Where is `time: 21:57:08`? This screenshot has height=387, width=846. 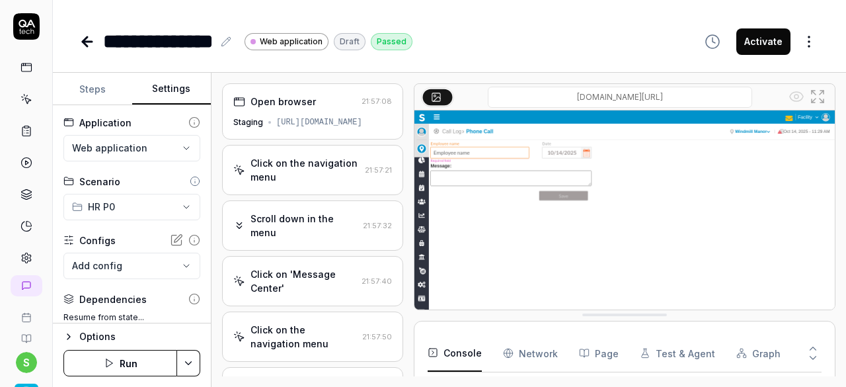
time: 21:57:08 is located at coordinates (377, 101).